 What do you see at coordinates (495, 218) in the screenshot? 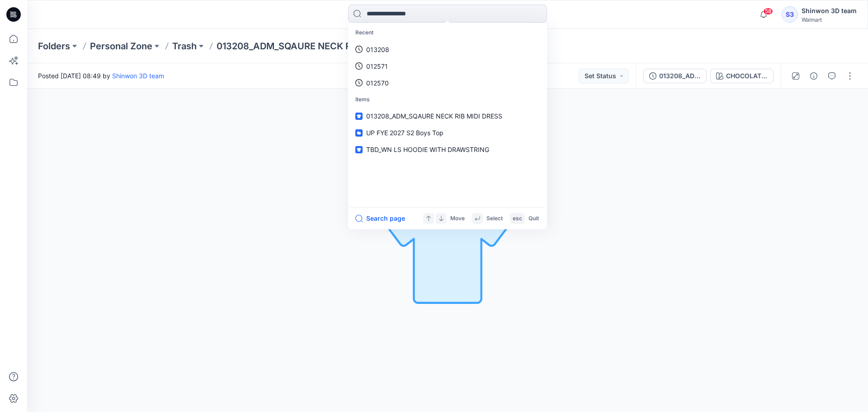
I see `p: Select` at bounding box center [495, 218].